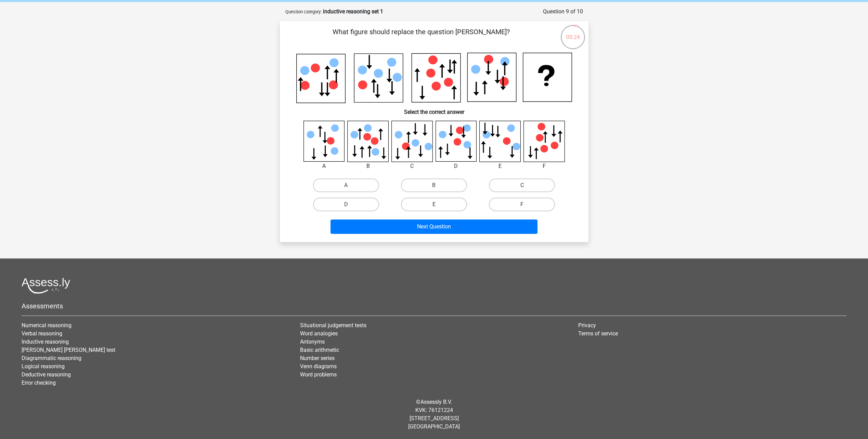 This screenshot has width=868, height=439. Describe the element at coordinates (345, 185) in the screenshot. I see `label: A` at that location.